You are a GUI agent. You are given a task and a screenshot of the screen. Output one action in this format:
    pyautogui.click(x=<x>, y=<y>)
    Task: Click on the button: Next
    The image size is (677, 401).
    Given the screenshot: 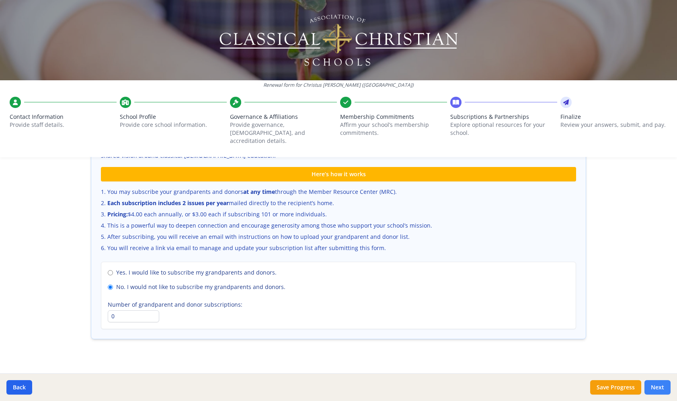 What is the action you would take?
    pyautogui.click(x=657, y=388)
    